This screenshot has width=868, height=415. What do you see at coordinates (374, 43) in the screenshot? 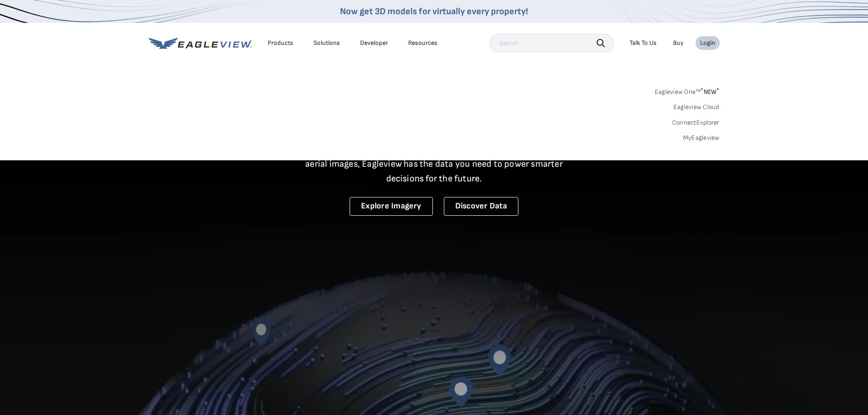
I see `a: Developer` at bounding box center [374, 43].